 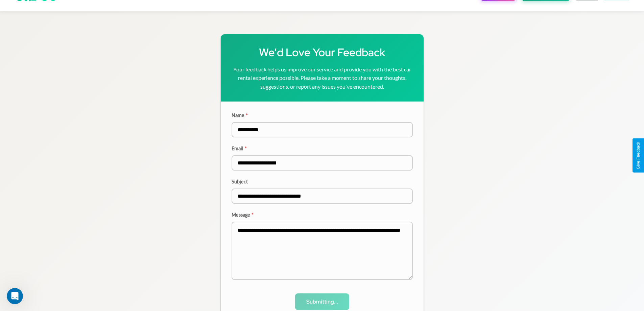 What do you see at coordinates (322, 181) in the screenshot?
I see `label: Subject` at bounding box center [322, 181].